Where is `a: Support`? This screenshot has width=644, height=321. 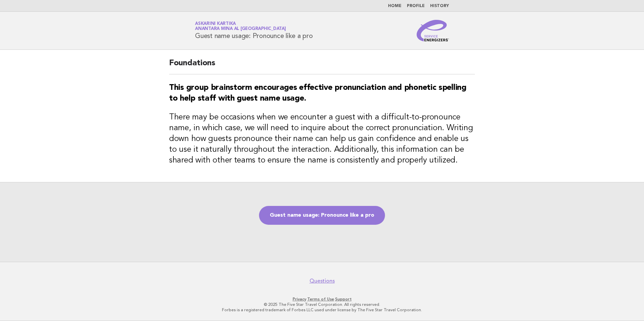 a: Support is located at coordinates (343, 299).